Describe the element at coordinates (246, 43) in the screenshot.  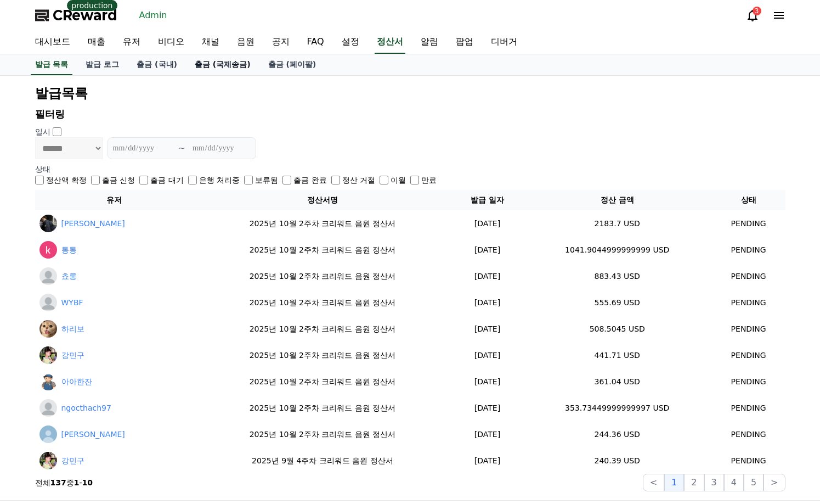
I see `a: 음원` at that location.